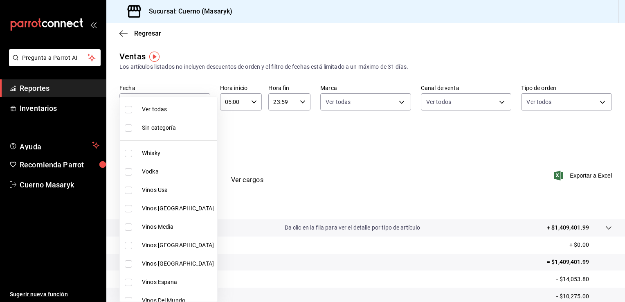 The width and height of the screenshot is (625, 302). Describe the element at coordinates (178, 282) in the screenshot. I see `span: Vinos Espana` at that location.